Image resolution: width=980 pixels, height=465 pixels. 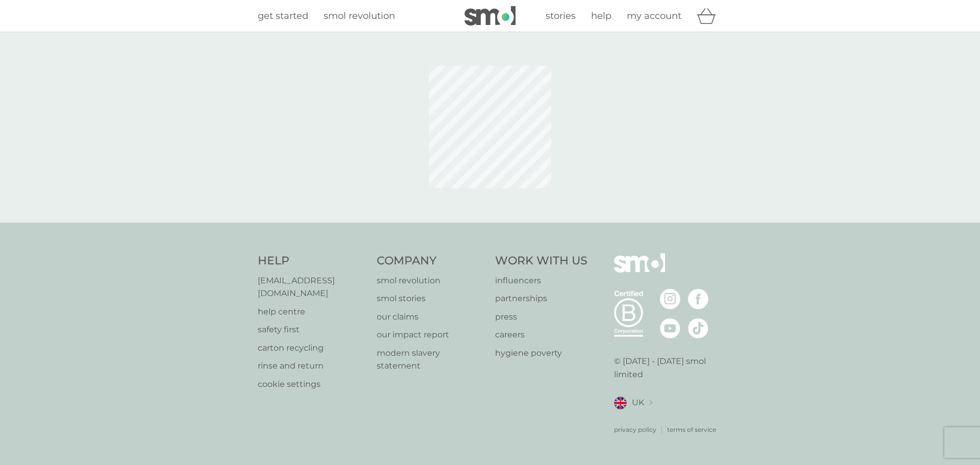 What do you see at coordinates (431, 261) in the screenshot?
I see `h4: Company` at bounding box center [431, 261].